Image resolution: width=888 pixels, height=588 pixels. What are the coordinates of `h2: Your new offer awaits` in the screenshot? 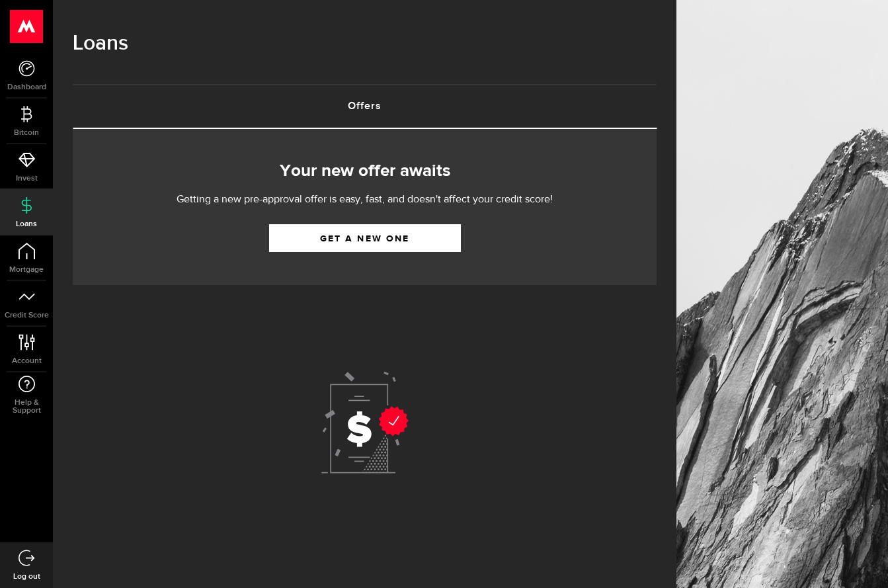 It's located at (364, 171).